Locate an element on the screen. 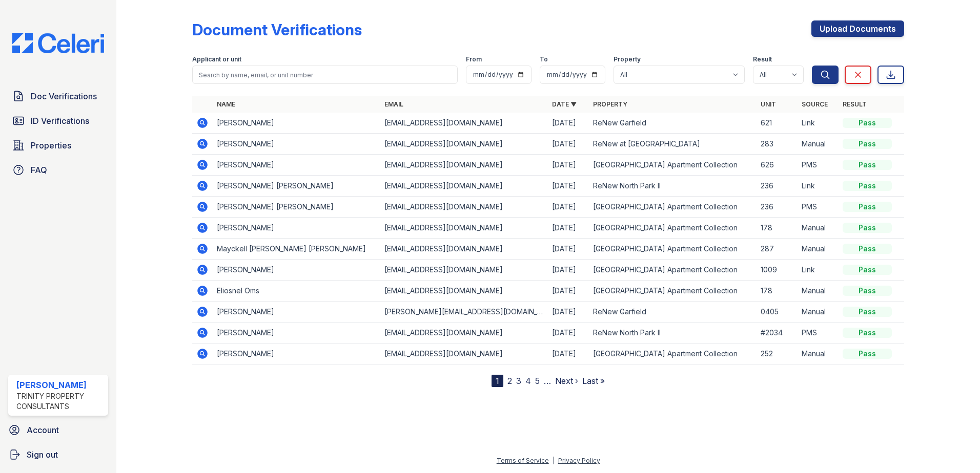 The width and height of the screenshot is (980, 473). button: Sign out is located at coordinates (58, 454).